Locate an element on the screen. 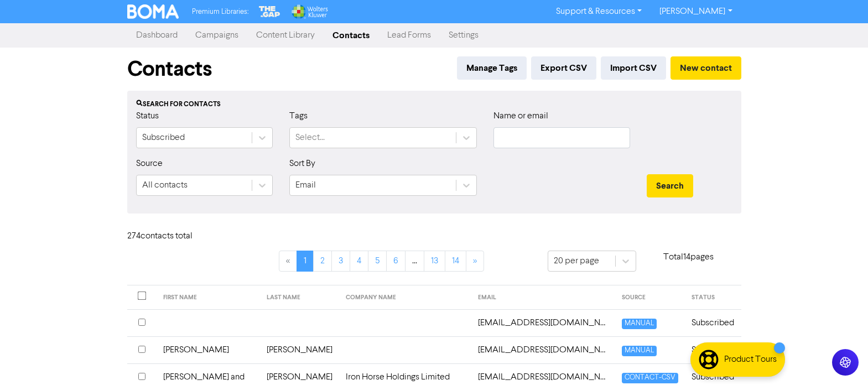 This screenshot has height=385, width=868. a: Campaigns is located at coordinates (217, 35).